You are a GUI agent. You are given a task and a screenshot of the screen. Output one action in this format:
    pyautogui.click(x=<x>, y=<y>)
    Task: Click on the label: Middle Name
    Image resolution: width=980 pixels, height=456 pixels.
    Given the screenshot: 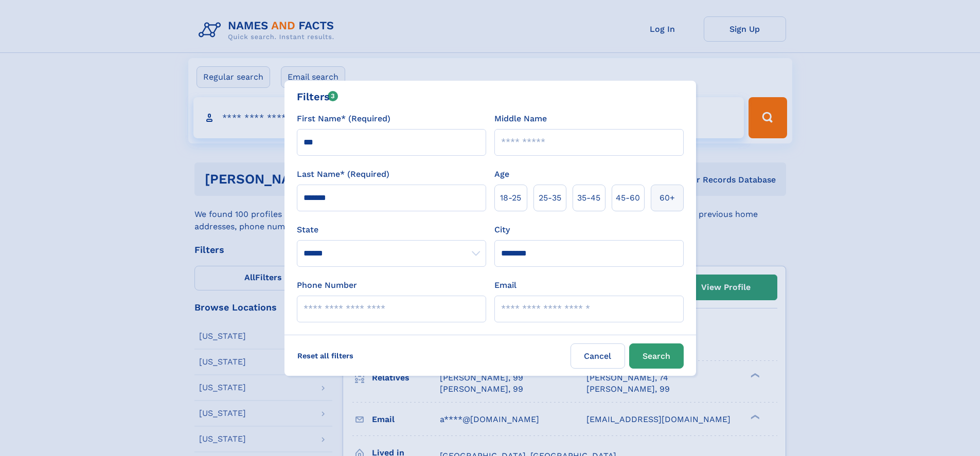 What is the action you would take?
    pyautogui.click(x=520, y=119)
    